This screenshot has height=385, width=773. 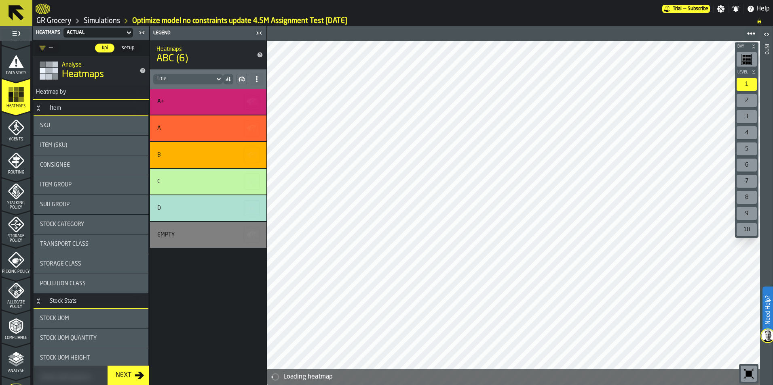 I want to click on div: stat-Pollution Class, so click(x=91, y=284).